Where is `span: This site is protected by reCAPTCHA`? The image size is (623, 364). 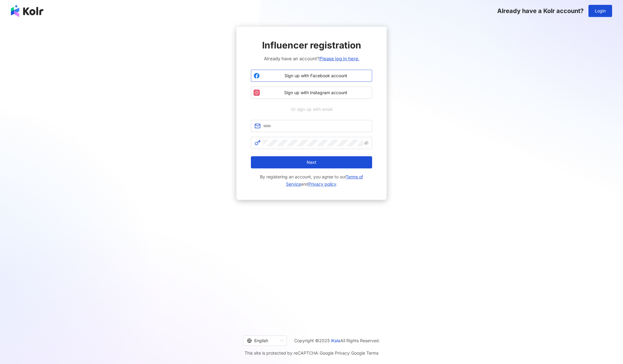 span: This site is protected by reCAPTCHA is located at coordinates (312, 353).